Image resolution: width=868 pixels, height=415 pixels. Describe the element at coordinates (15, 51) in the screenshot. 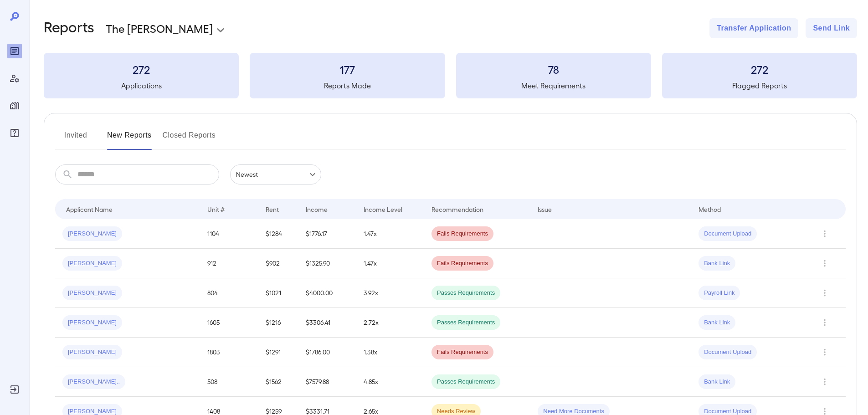

I see `div: Reports` at that location.